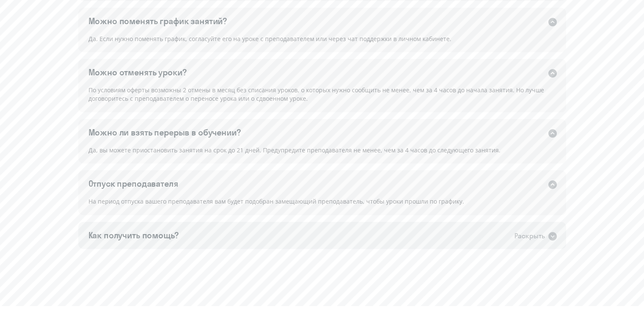 The width and height of the screenshot is (644, 309). Describe the element at coordinates (322, 154) in the screenshot. I see `div: Да, вы можете приостановить занятия на срок до 21 дней. Предупредите преподавателя не менее, чем ...` at that location.